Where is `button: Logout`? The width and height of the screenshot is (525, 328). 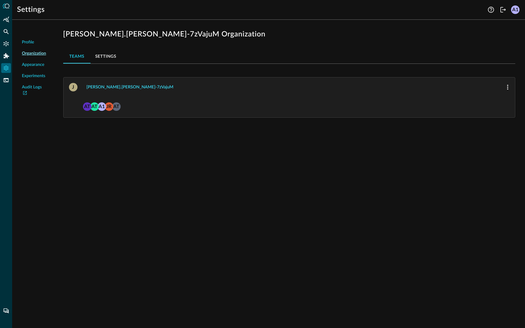
button: Logout is located at coordinates (503, 10).